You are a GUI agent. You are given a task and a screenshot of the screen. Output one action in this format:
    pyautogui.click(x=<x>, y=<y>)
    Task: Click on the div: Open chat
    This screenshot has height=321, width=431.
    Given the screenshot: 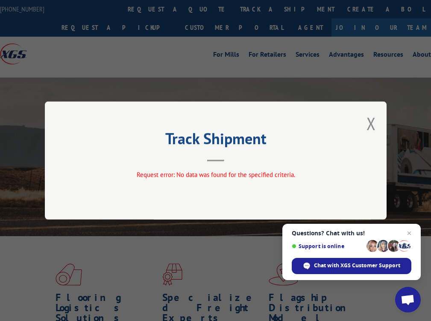 What is the action you would take?
    pyautogui.click(x=408, y=300)
    